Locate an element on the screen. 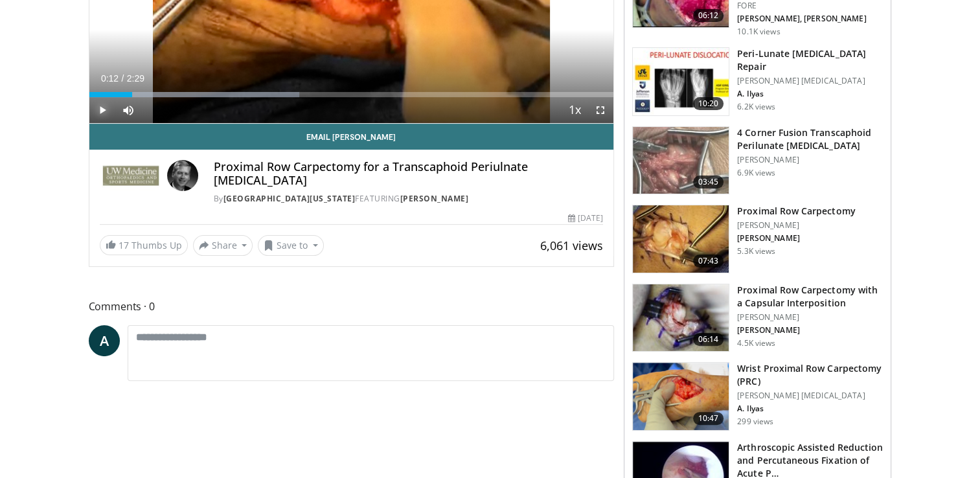 This screenshot has height=478, width=980. div: Progress Bar is located at coordinates (352, 94).